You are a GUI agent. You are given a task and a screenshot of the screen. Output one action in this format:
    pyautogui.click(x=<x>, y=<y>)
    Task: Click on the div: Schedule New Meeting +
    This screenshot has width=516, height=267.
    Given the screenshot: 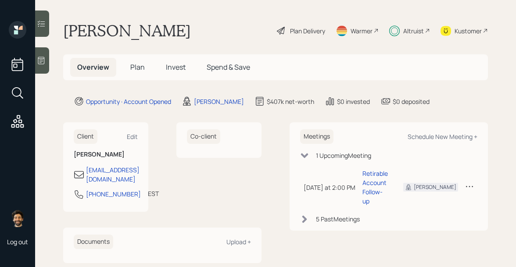 What is the action you would take?
    pyautogui.click(x=442, y=136)
    